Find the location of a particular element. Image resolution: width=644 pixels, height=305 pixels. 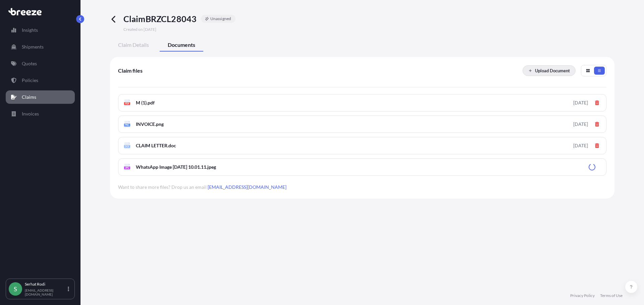

a: Insights is located at coordinates (40, 30).